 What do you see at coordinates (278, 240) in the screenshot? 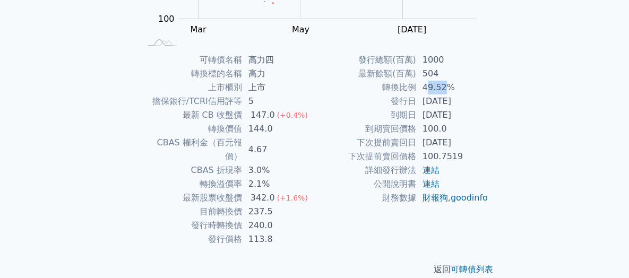
I see `td: 113.8` at bounding box center [278, 240].